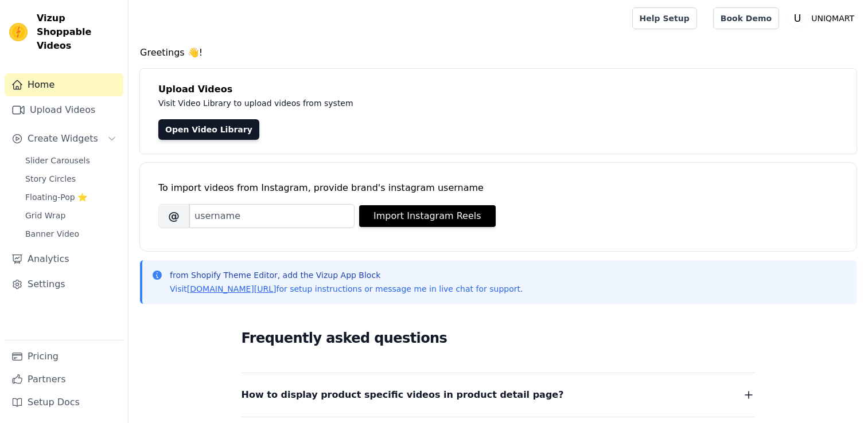  I want to click on a: Settings, so click(64, 285).